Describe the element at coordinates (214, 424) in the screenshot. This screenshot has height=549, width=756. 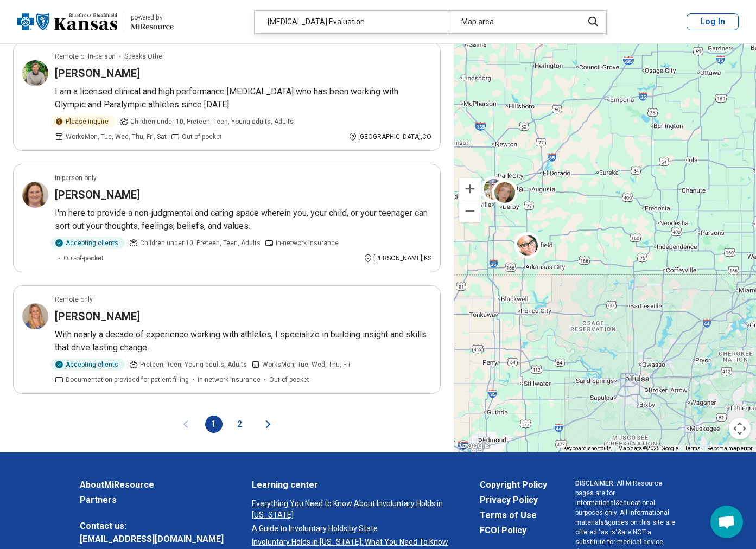
I see `button: 1` at that location.